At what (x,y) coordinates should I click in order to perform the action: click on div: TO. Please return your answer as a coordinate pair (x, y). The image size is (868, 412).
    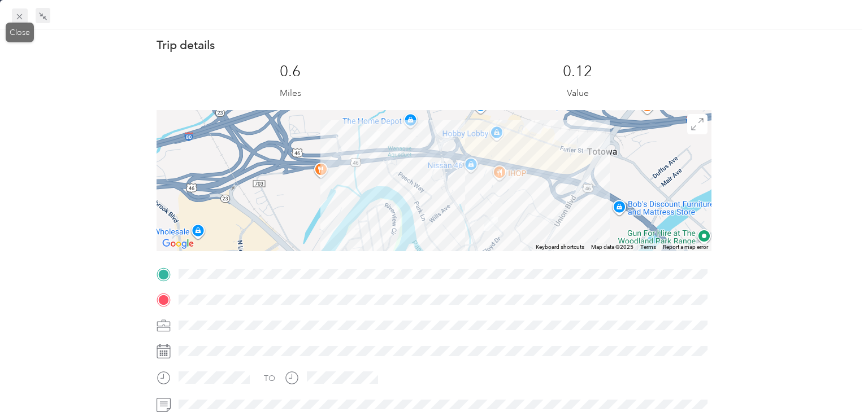
    Looking at the image, I should click on (269, 378).